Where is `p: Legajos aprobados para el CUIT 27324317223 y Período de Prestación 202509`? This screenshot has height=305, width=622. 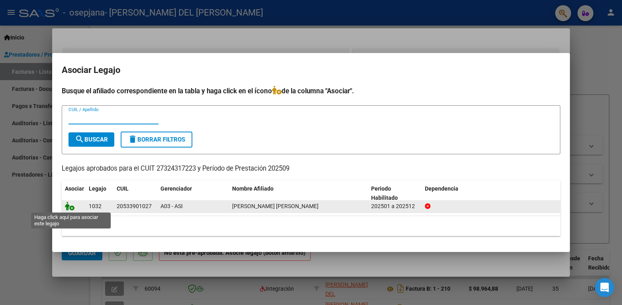 p: Legajos aprobados para el CUIT 27324317223 y Período de Prestación 202509 is located at coordinates (311, 168).